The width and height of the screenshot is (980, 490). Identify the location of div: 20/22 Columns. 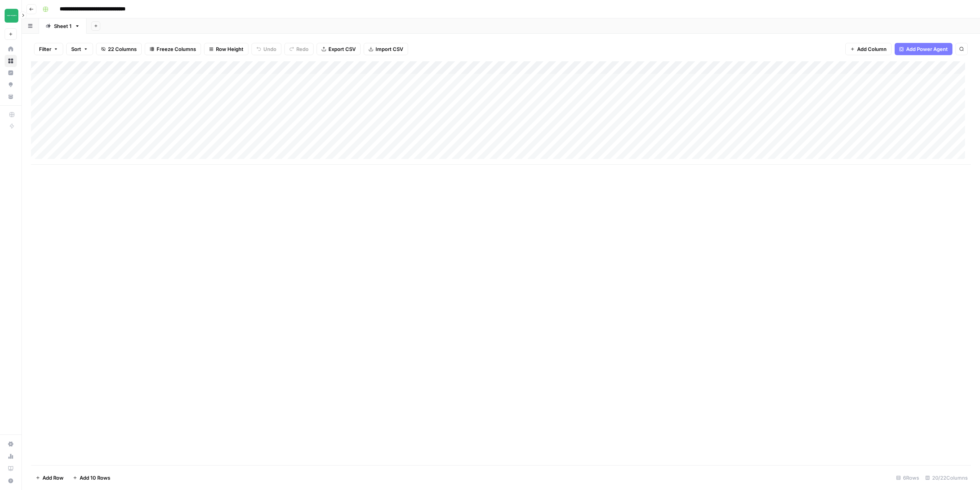
(946, 478).